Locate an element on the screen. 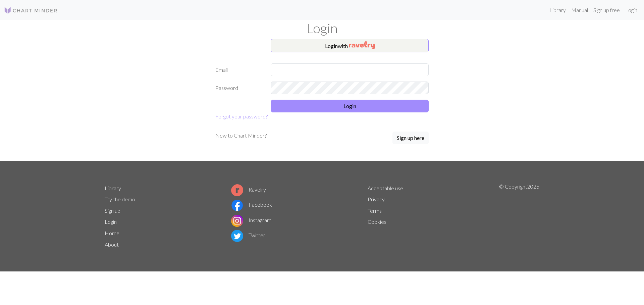 The height and width of the screenshot is (305, 644). a: Sign up here is located at coordinates (411, 139).